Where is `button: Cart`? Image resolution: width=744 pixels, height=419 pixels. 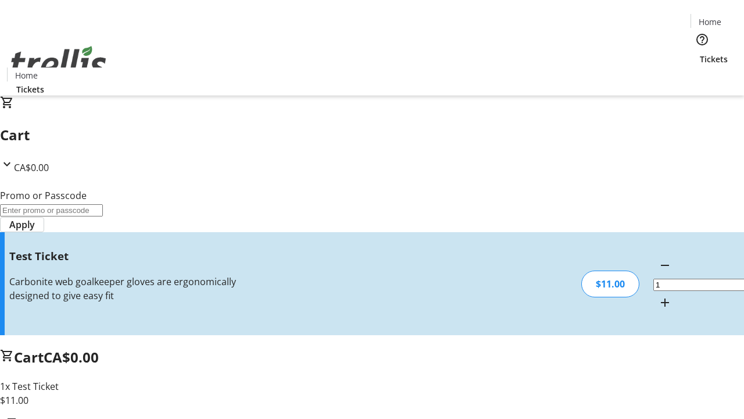
button: Cart is located at coordinates (702, 77).